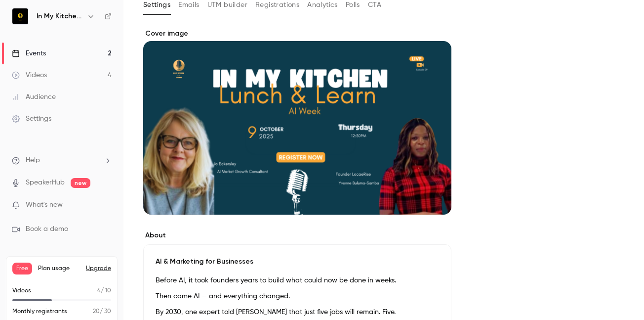 Image resolution: width=644 pixels, height=320 pixels. What do you see at coordinates (44, 205) in the screenshot?
I see `span: What's new` at bounding box center [44, 205].